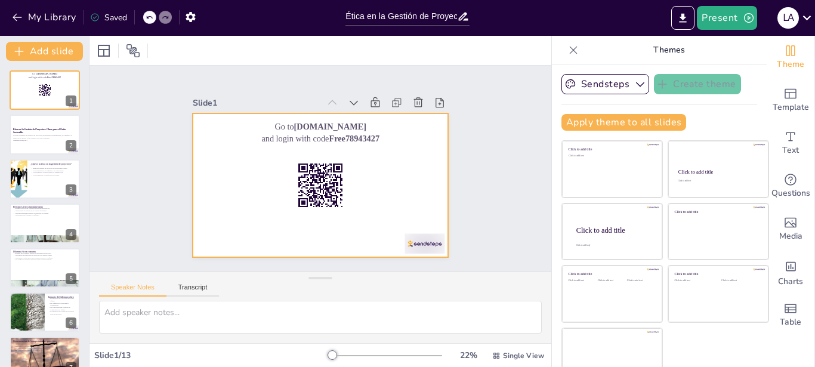  What do you see at coordinates (788, 18) in the screenshot?
I see `button: L A` at bounding box center [788, 18].